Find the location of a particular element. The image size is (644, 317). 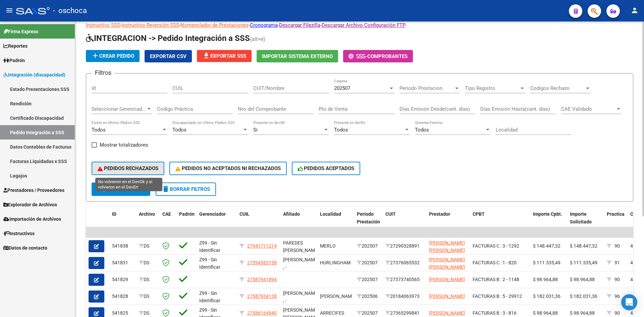

span: ID is located at coordinates (114, 214).